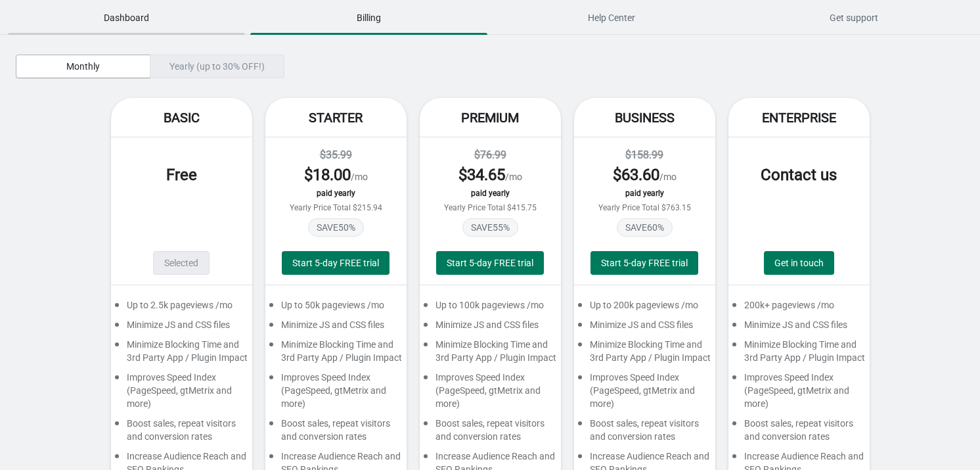 The height and width of the screenshot is (470, 980). What do you see at coordinates (644, 228) in the screenshot?
I see `span: SAVE 60 %` at bounding box center [644, 228].